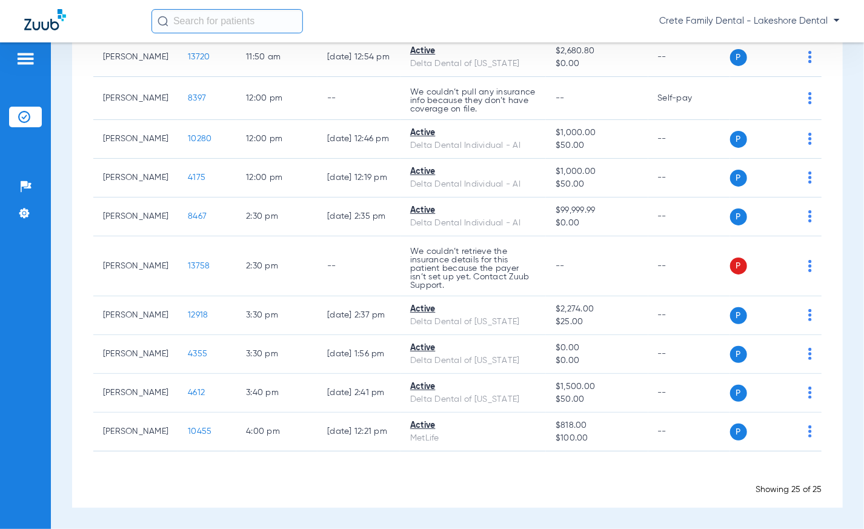  What do you see at coordinates (196, 392) in the screenshot?
I see `span: 4612` at bounding box center [196, 392].